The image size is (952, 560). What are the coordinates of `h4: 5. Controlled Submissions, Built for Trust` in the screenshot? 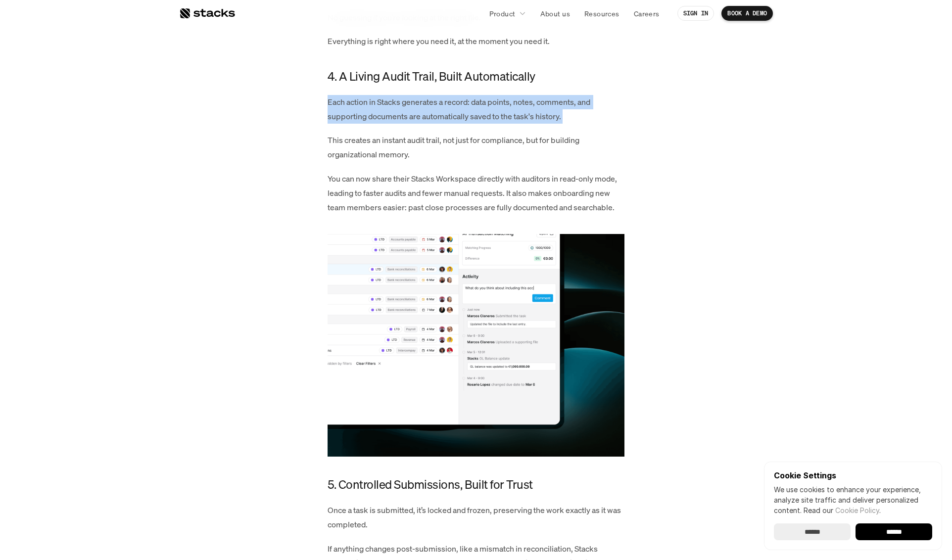 It's located at (476, 485).